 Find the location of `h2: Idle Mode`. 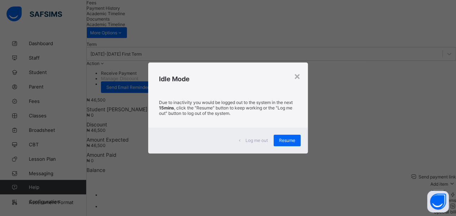

h2: Idle Mode is located at coordinates (228, 79).